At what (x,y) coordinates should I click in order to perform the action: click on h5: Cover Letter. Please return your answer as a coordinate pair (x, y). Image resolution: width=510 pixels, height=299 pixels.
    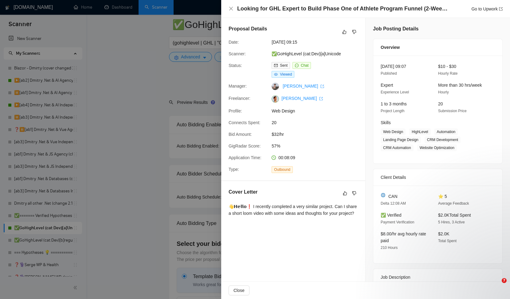
    Looking at the image, I should click on (243, 192).